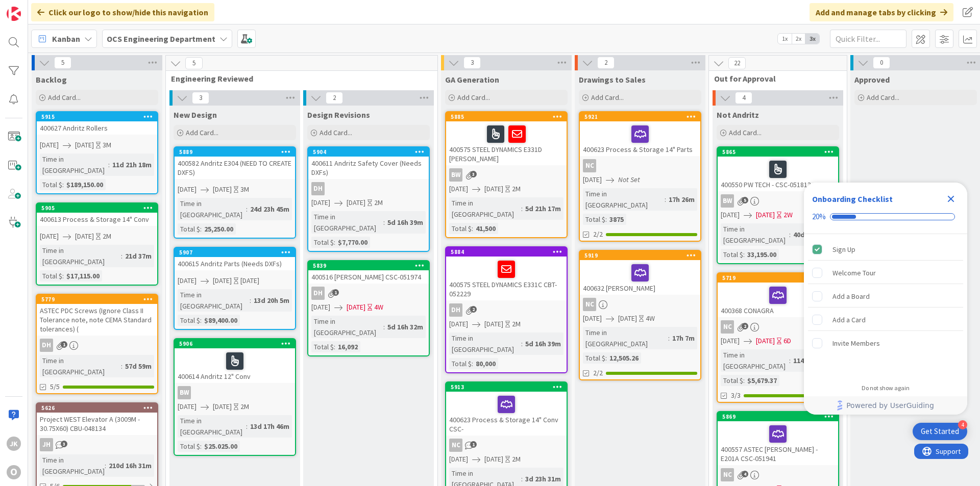  Describe the element at coordinates (97, 419) in the screenshot. I see `div: 5626Project WEST Elevator A (3009M - 30.75X60) CBU-048134` at that location.